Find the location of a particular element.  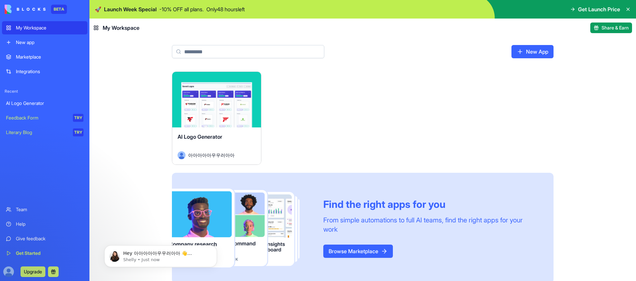

a: New App is located at coordinates (533, 52).